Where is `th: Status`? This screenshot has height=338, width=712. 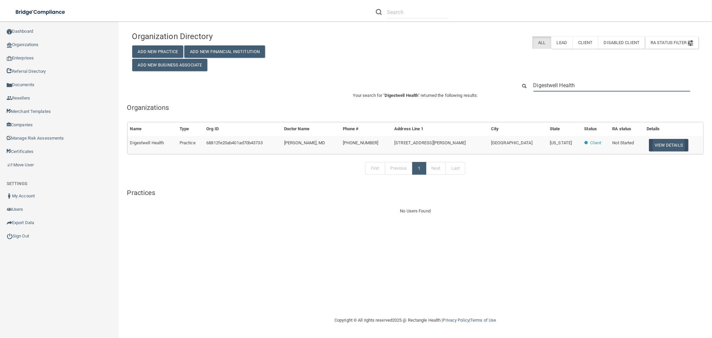 th: Status is located at coordinates (596, 129).